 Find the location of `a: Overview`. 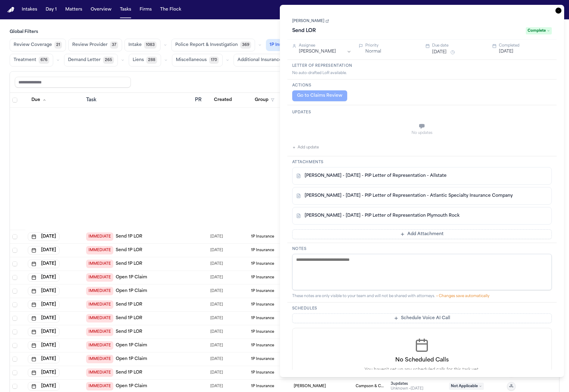

a: Overview is located at coordinates (101, 10).